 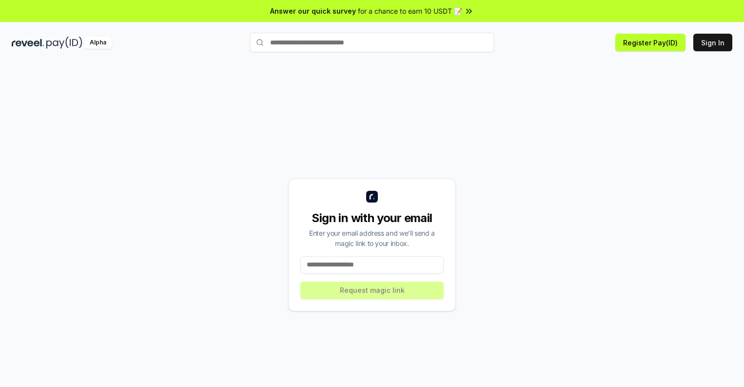 I want to click on img: logo_small, so click(x=372, y=197).